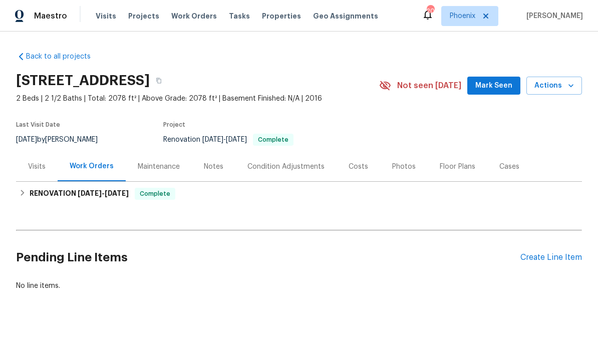  Describe the element at coordinates (198, 99) in the screenshot. I see `span: 2 Beds | 2 1/2 Baths | Total: 2078 ft² | Above Grade: 2078 ft² | Basement Finished: N/A | 2016` at that location.